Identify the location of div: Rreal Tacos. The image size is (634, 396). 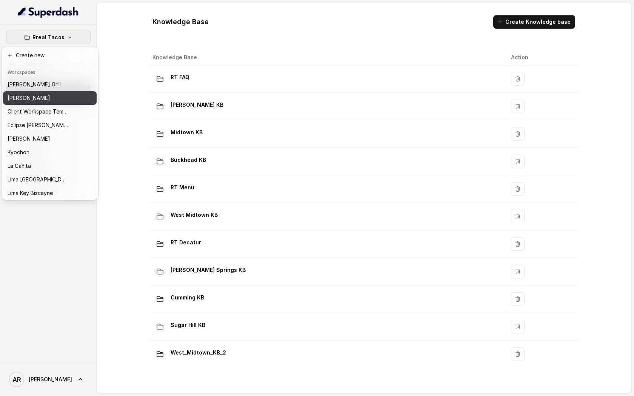
(50, 123).